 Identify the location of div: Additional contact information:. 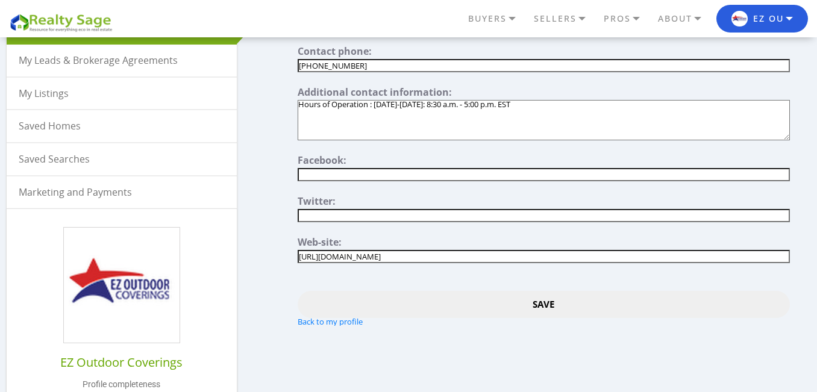
(543, 93).